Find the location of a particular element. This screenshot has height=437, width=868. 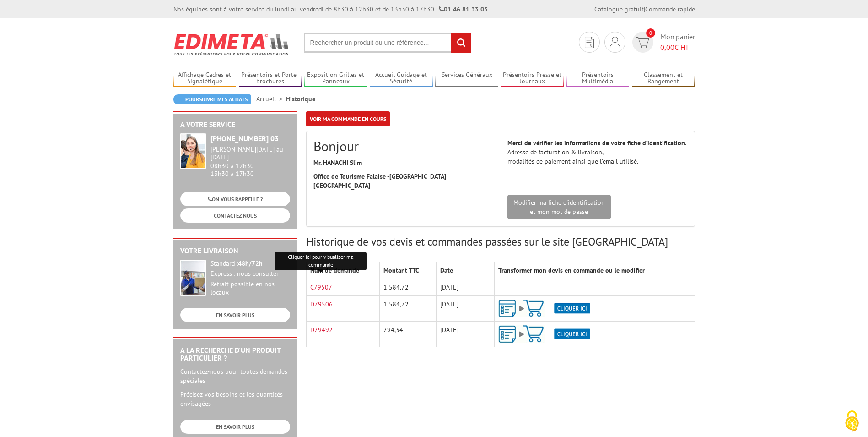

strong: 48h/72h is located at coordinates (250, 263).